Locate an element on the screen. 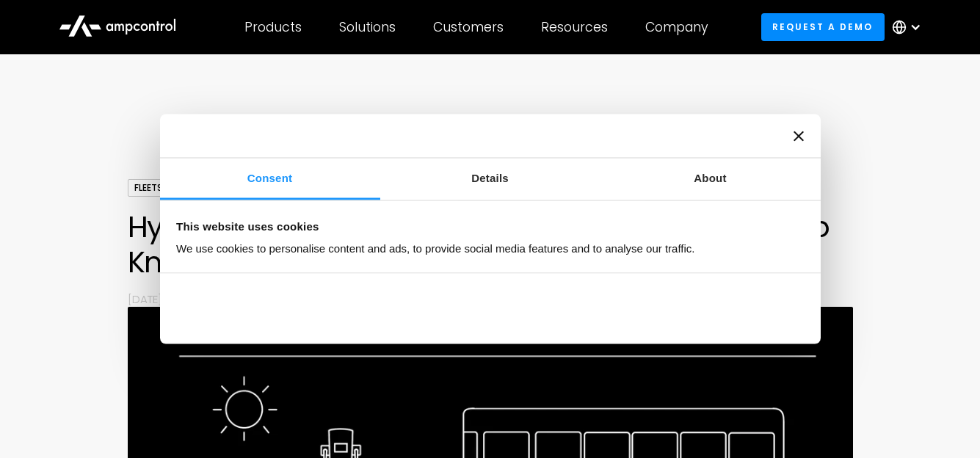 The height and width of the screenshot is (458, 980). div: Resources is located at coordinates (574, 27).